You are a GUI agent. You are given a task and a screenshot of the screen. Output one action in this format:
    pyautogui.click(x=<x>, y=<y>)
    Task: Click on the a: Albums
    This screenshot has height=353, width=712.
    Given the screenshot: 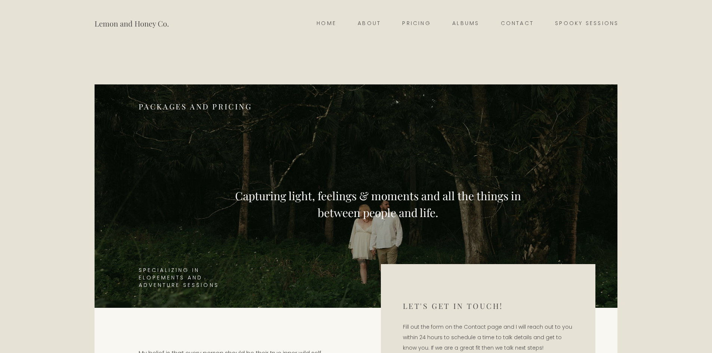 What is the action you would take?
    pyautogui.click(x=466, y=24)
    